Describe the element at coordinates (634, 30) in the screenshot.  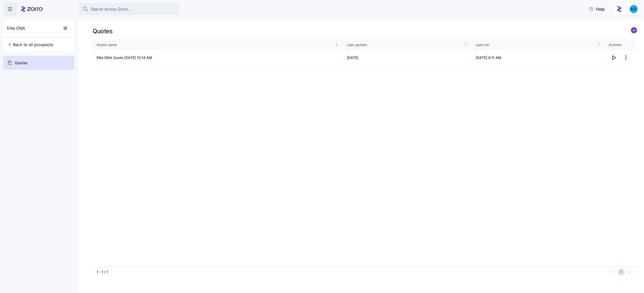
I see `svg: add icon` at that location.